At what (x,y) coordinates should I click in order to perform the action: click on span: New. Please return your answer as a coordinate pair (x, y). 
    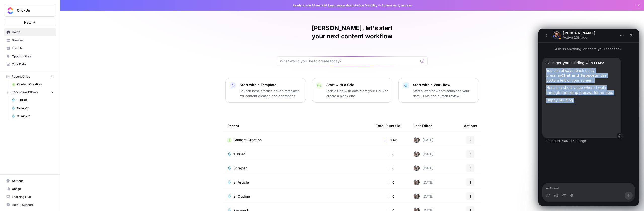
    Looking at the image, I should click on (28, 22).